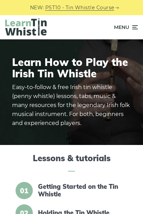  I want to click on a: Getting Started on the Tin Whistle, so click(82, 190).